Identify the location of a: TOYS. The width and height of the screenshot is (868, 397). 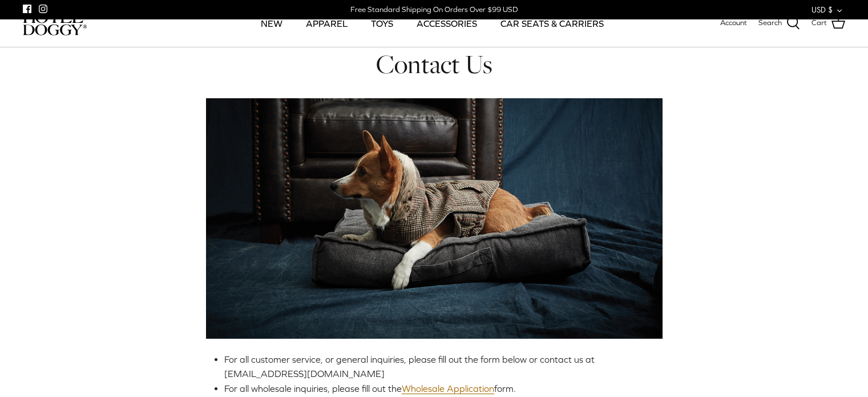
(382, 24).